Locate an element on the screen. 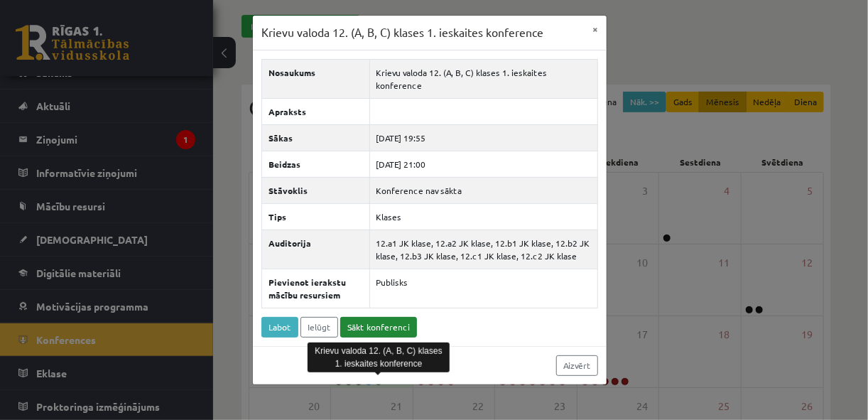  th: Nosaukums is located at coordinates (316, 78).